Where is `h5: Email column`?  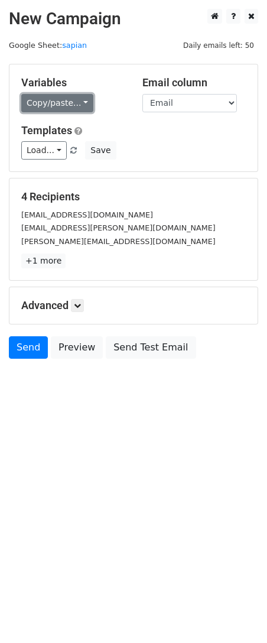 h5: Email column is located at coordinates (194, 83).